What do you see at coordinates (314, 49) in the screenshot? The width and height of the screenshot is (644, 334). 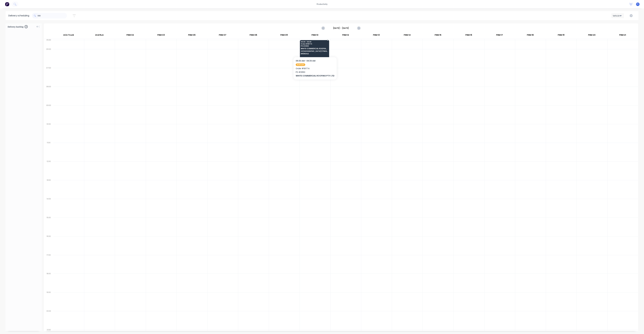 I see `span: WHITE COMMERCIAL ROOFING PTY LTD` at bounding box center [314, 49].